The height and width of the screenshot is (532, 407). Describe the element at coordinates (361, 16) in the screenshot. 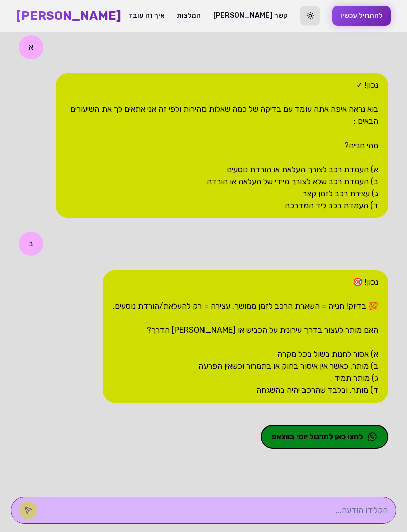

I see `button: להתחיל עכשיו` at that location.